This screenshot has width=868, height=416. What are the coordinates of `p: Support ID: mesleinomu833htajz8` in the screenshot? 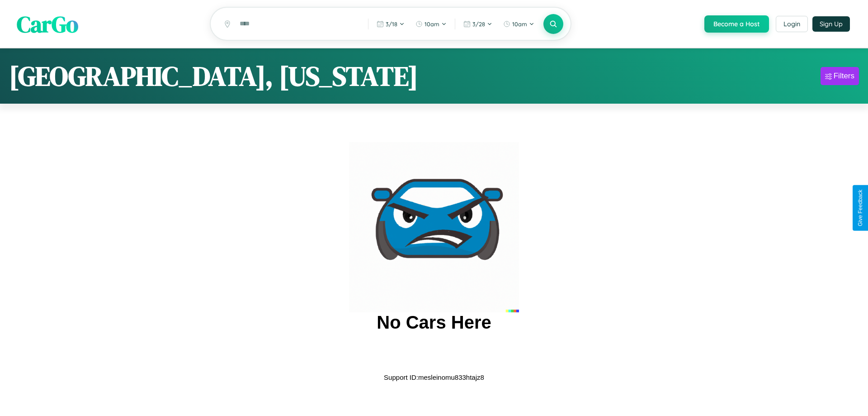 It's located at (434, 377).